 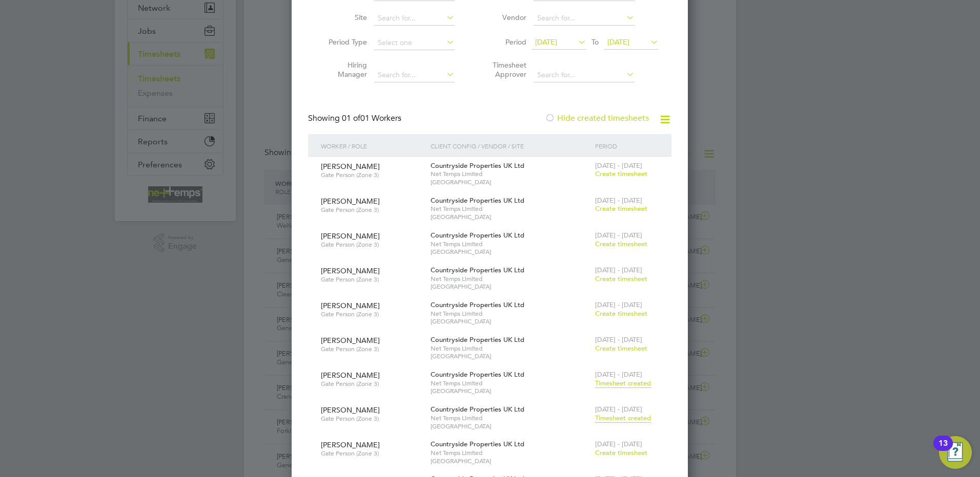 What do you see at coordinates (595, 42) in the screenshot?
I see `span: To` at bounding box center [595, 42].